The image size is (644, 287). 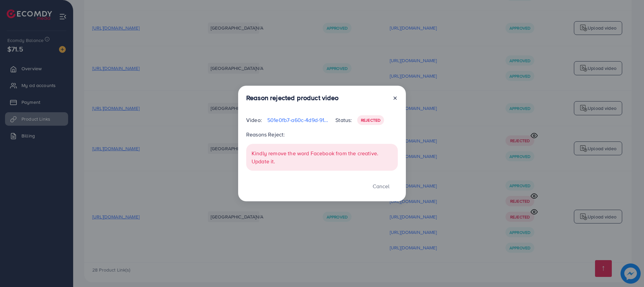 What do you see at coordinates (370, 120) in the screenshot?
I see `span: Rejected` at bounding box center [370, 120].